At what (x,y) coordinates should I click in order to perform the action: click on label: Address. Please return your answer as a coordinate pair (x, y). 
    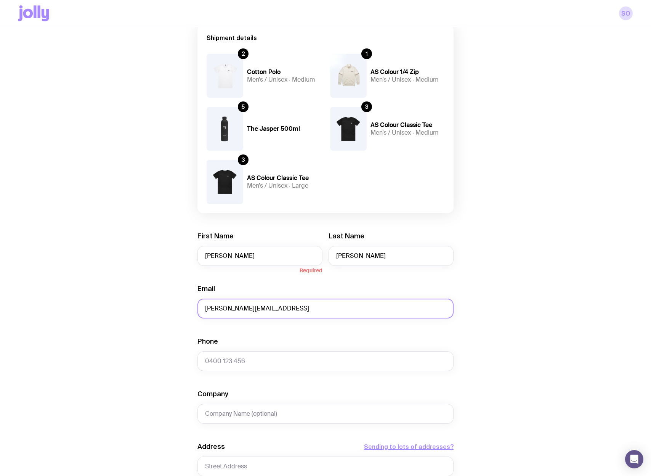
    Looking at the image, I should click on (211, 447).